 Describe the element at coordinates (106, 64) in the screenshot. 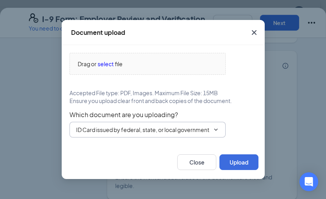

I see `span: select` at that location.